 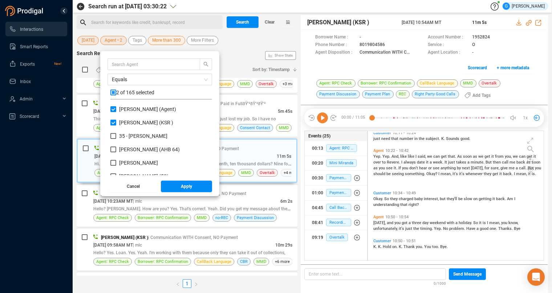 What do you see at coordinates (495, 168) in the screenshot?
I see `span: sure,` at bounding box center [495, 168].